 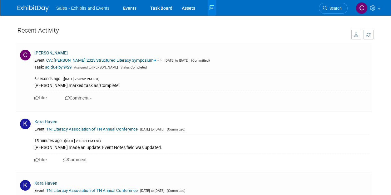 What do you see at coordinates (75, 159) in the screenshot?
I see `a: Comment` at bounding box center [75, 159].